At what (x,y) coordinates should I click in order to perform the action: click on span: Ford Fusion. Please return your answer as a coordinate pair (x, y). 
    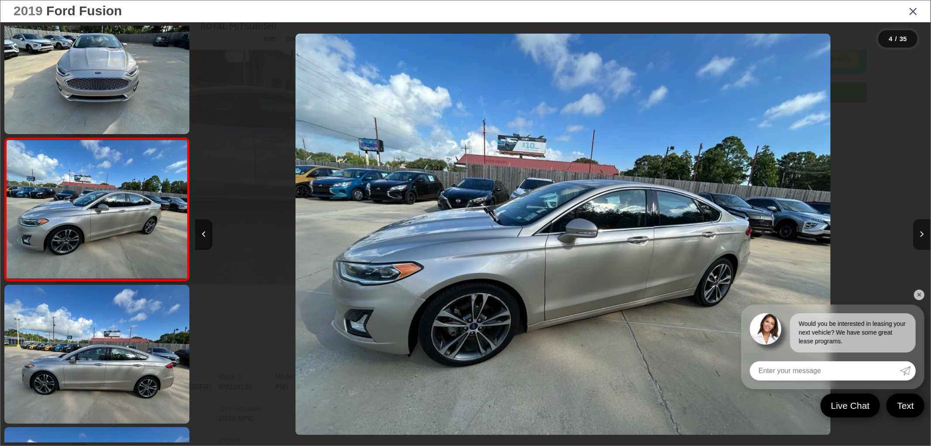
    Looking at the image, I should click on (84, 10).